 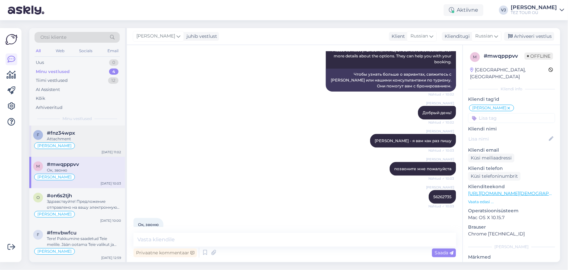 I want to click on span: #mwqpppvv, so click(x=63, y=164).